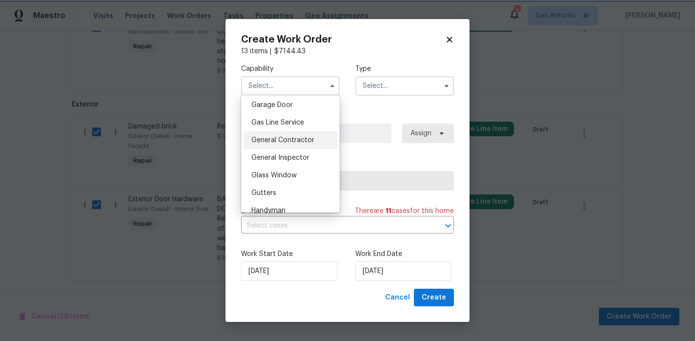 This screenshot has height=341, width=695. What do you see at coordinates (334, 225) in the screenshot?
I see `input: Select cases` at bounding box center [334, 225].